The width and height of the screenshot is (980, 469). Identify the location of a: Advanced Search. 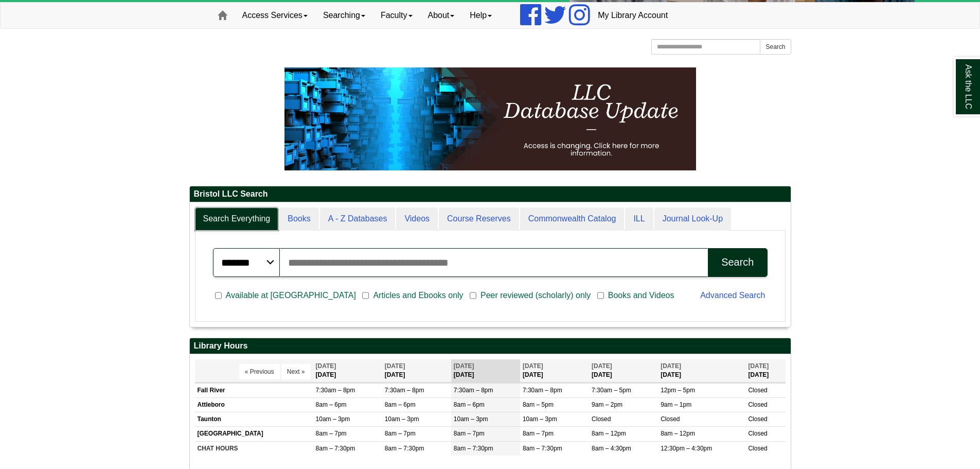
(733, 295).